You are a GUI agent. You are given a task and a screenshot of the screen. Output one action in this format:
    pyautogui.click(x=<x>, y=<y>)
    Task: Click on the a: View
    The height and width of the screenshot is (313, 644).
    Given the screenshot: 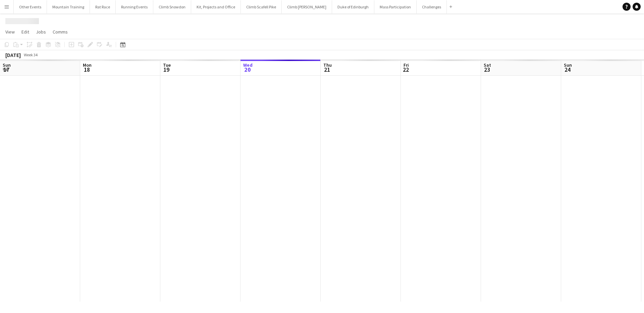 What is the action you would take?
    pyautogui.click(x=10, y=32)
    